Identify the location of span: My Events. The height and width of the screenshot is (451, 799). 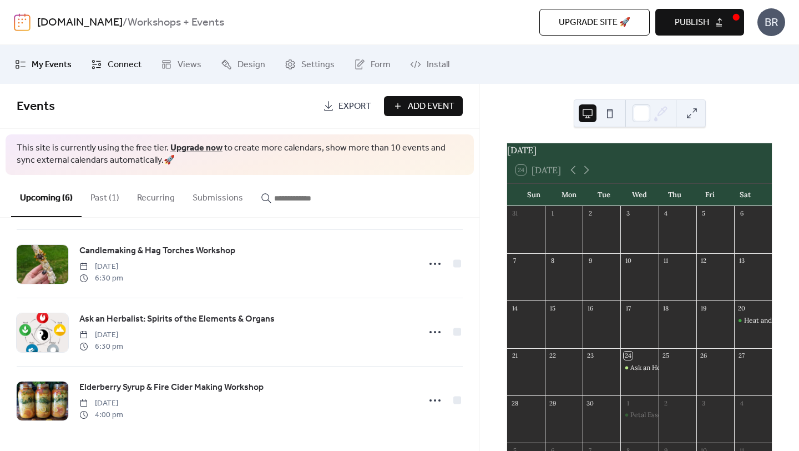
(52, 65).